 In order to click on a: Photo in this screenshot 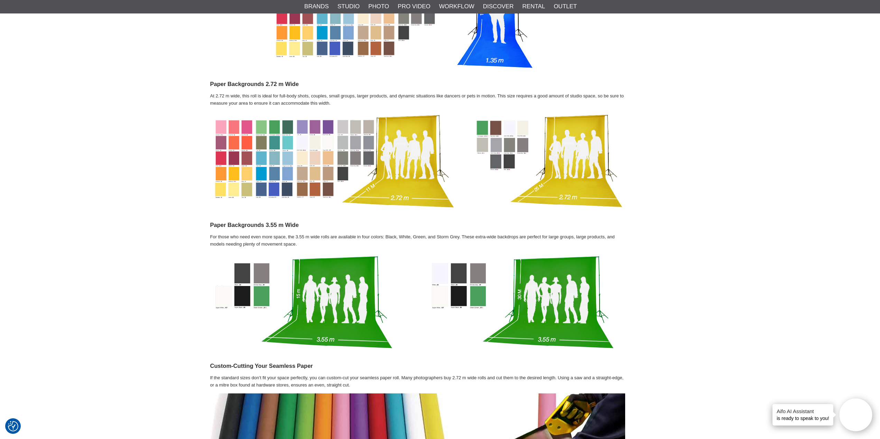, I will do `click(379, 7)`.